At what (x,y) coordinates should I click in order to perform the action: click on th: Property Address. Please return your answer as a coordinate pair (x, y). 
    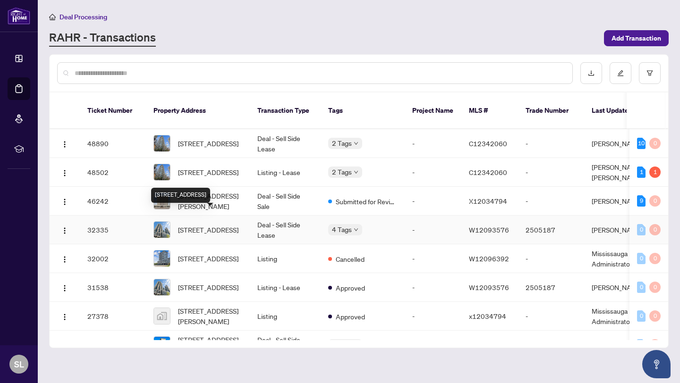
    Looking at the image, I should click on (198, 111).